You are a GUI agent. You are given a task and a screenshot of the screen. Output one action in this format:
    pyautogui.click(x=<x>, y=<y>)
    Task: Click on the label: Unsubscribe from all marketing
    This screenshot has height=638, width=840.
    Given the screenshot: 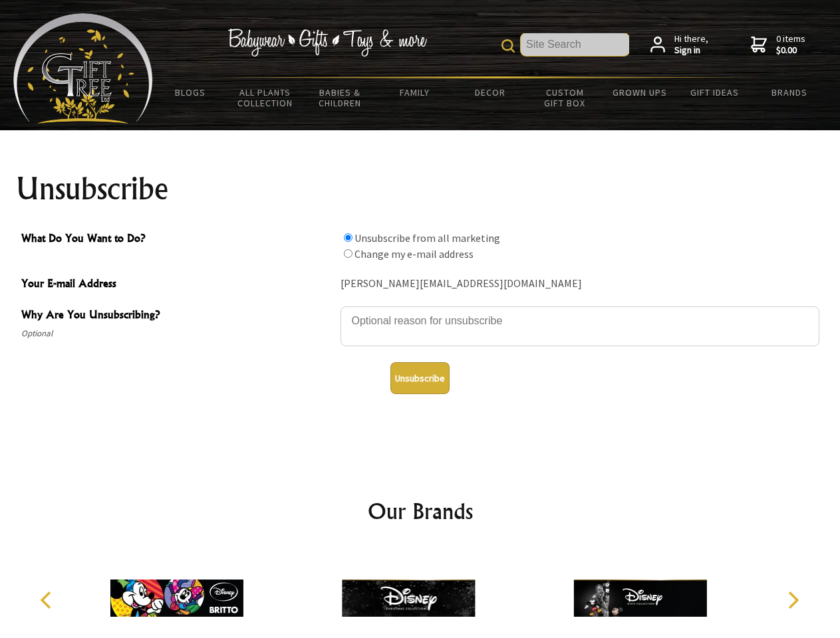 What is the action you would take?
    pyautogui.click(x=427, y=238)
    